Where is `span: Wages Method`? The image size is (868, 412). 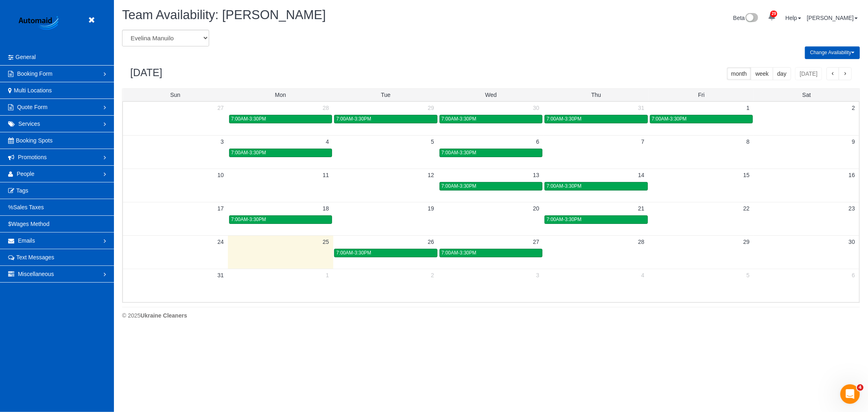
span: Wages Method is located at coordinates (30, 224).